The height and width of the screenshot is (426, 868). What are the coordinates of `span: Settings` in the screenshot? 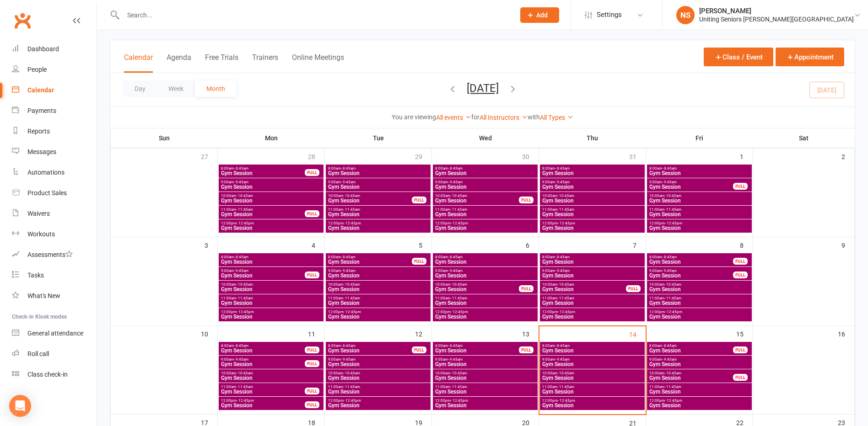 It's located at (609, 15).